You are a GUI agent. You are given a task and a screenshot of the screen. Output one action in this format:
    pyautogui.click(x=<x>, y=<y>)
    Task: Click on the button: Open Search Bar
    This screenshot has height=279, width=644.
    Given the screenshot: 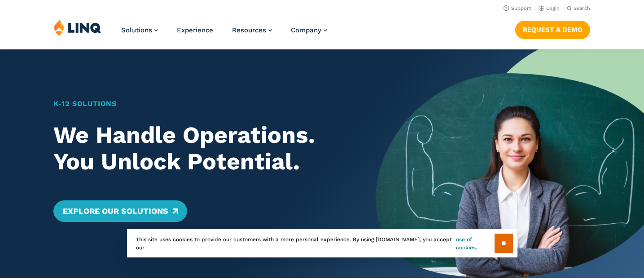 What is the action you would take?
    pyautogui.click(x=579, y=8)
    